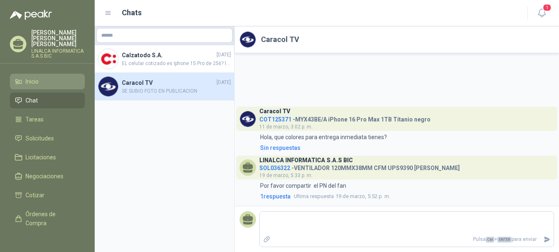 This screenshot has width=559, height=252. Describe the element at coordinates (35, 195) in the screenshot. I see `span: Cotizar` at that location.